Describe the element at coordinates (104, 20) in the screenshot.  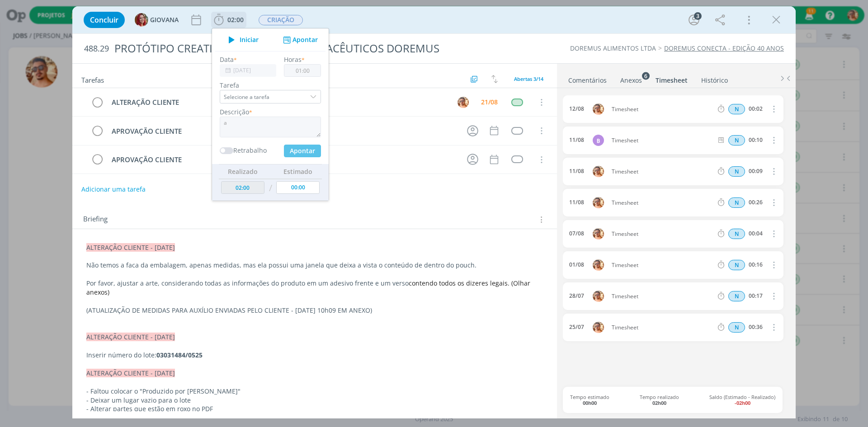
I see `button: Concluir` at that location.